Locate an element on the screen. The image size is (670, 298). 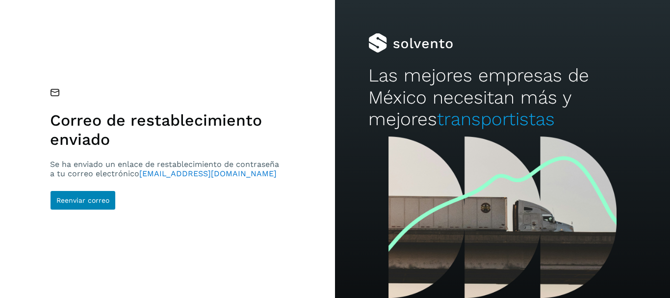
h2: Las mejores empresas de México necesitan más y mejores is located at coordinates (502, 97).